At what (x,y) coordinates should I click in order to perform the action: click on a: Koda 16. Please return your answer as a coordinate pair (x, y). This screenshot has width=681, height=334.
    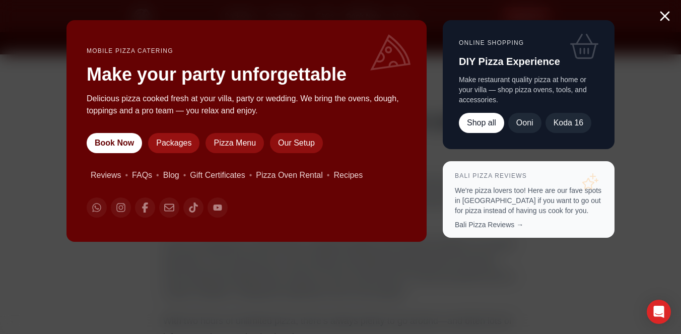
    Looking at the image, I should click on (568, 123).